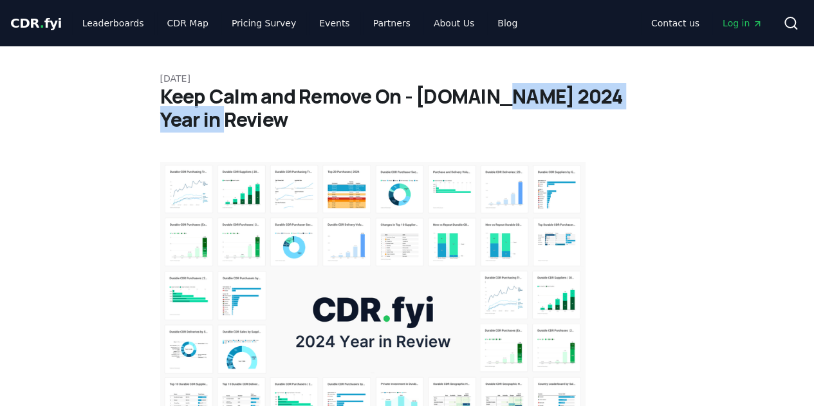  Describe the element at coordinates (743, 23) in the screenshot. I see `span: Log in` at that location.